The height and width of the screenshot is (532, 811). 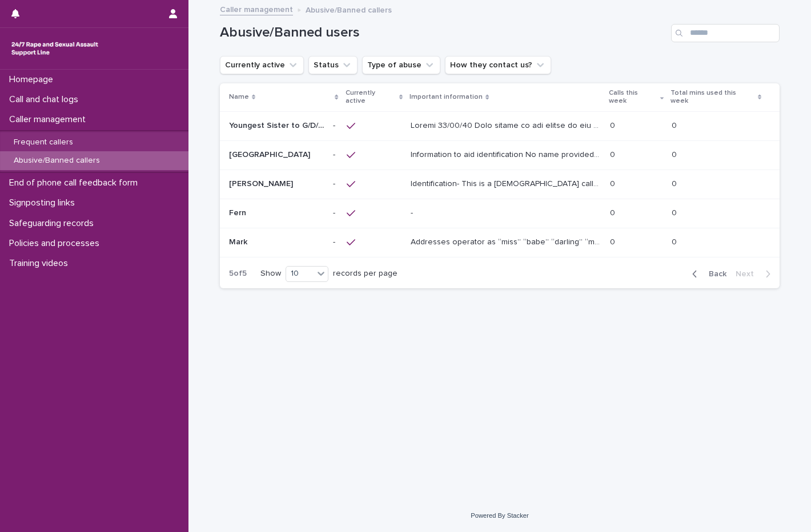 I want to click on div: Search, so click(x=725, y=33).